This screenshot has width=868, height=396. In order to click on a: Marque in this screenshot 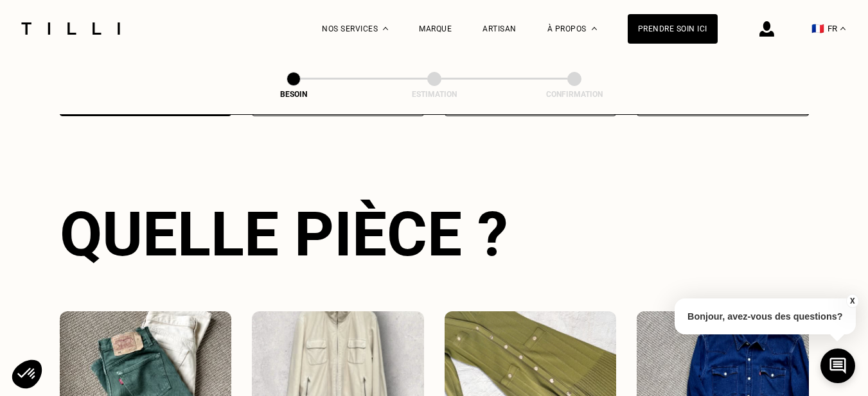, I will do `click(435, 29)`.